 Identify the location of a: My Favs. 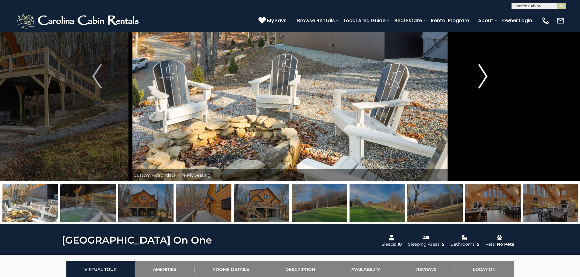
(273, 21).